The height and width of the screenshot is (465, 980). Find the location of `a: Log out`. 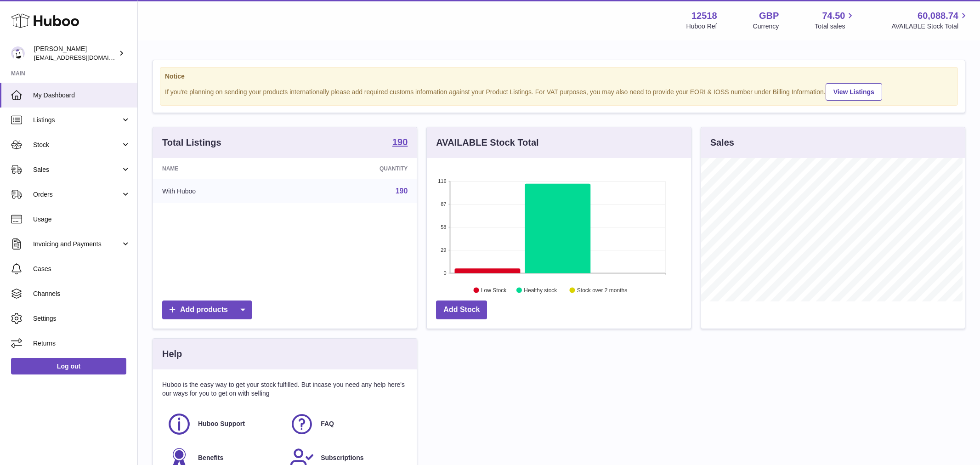

a: Log out is located at coordinates (69, 366).